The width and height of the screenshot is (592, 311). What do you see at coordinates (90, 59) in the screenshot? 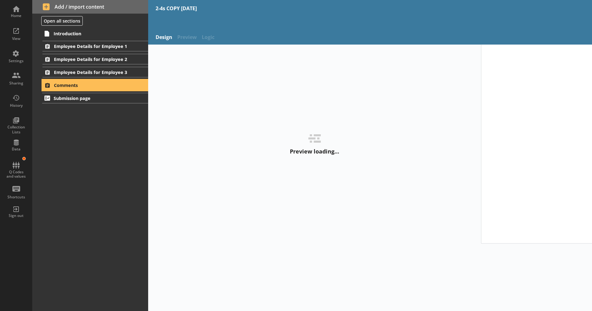
I see `li: Employee Details for Employee 2` at bounding box center [90, 59].